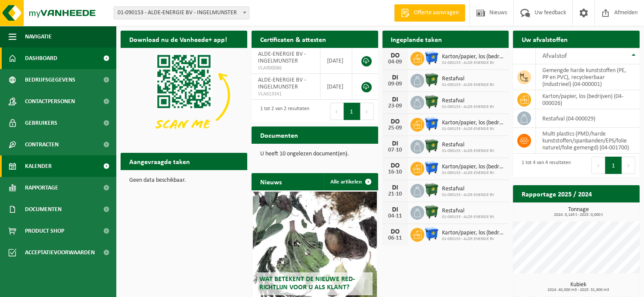  I want to click on td: karton/papier, los (bedrijven) (04-000026), so click(588, 100).